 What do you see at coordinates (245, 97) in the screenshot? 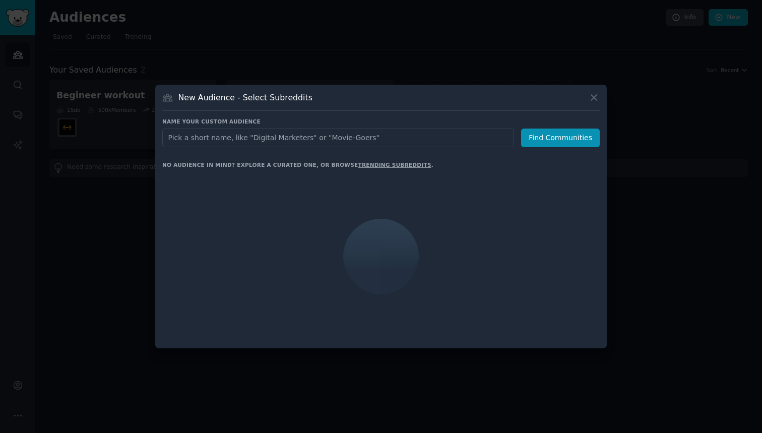
I see `h3: New Audience - Select Subreddits` at bounding box center [245, 97].